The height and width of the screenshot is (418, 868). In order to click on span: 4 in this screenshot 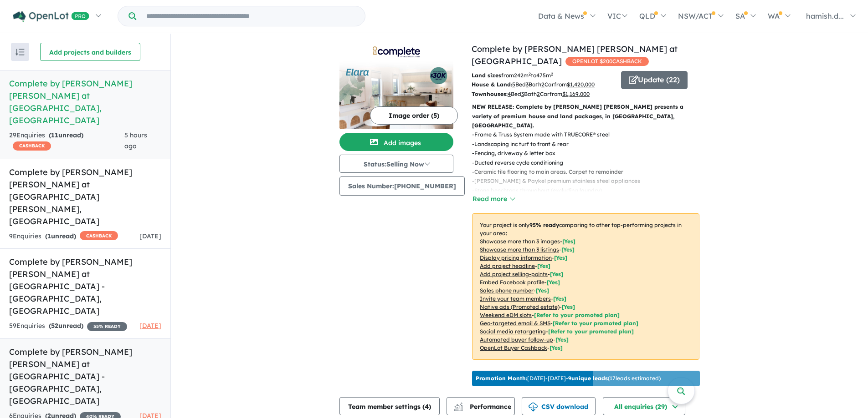, I will do `click(426, 407)`.